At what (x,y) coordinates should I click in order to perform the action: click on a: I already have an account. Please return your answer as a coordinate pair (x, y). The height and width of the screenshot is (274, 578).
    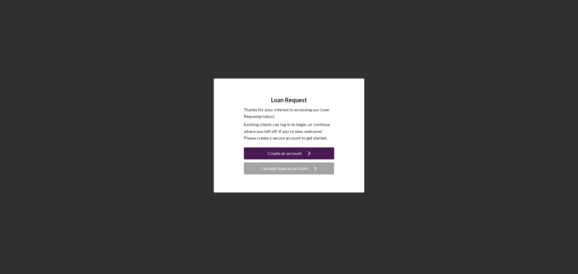
    Looking at the image, I should click on (289, 168).